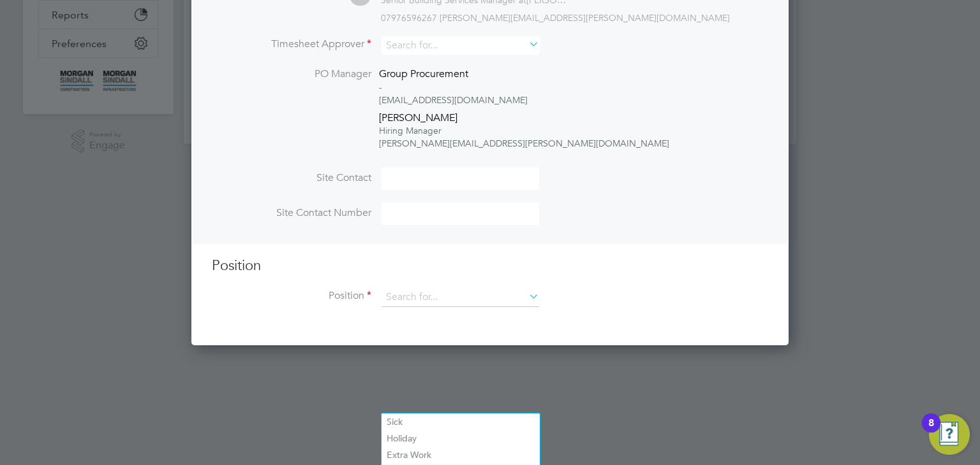 This screenshot has height=465, width=980. What do you see at coordinates (423, 74) in the screenshot?
I see `span: Group Procurement` at bounding box center [423, 74].